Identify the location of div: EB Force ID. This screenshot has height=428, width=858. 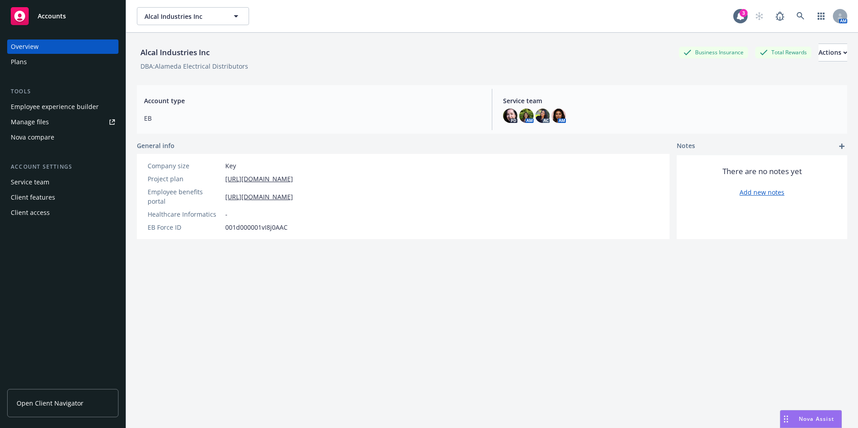
(185, 227).